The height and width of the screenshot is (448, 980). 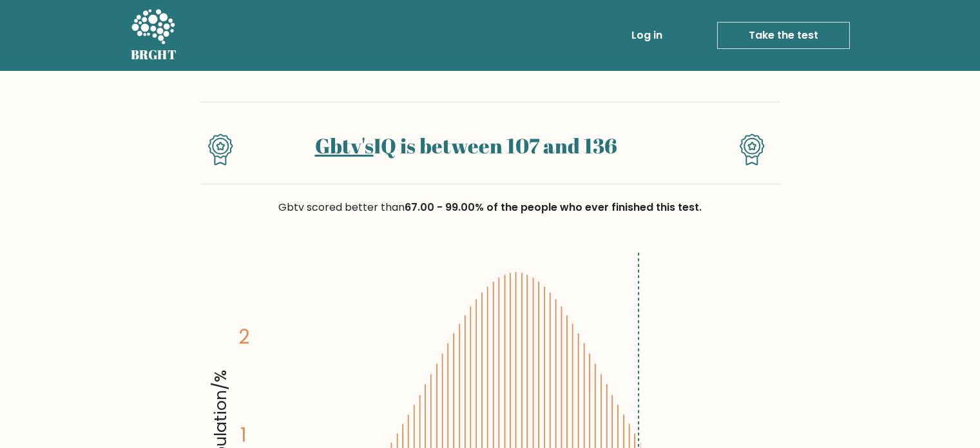 What do you see at coordinates (553, 207) in the screenshot?
I see `span: 67.00 - 99.00% of the people who ever finished this test.` at bounding box center [553, 207].